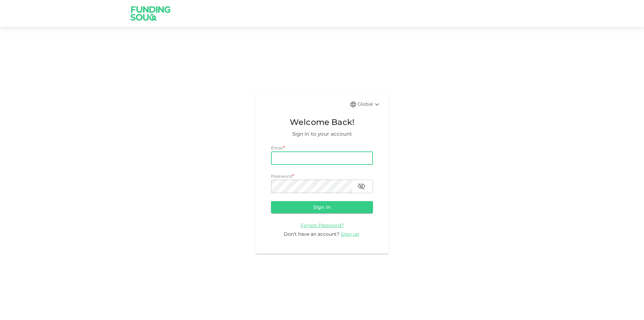 Image resolution: width=644 pixels, height=320 pixels. Describe the element at coordinates (311, 234) in the screenshot. I see `span: Don’t have an account?` at that location.